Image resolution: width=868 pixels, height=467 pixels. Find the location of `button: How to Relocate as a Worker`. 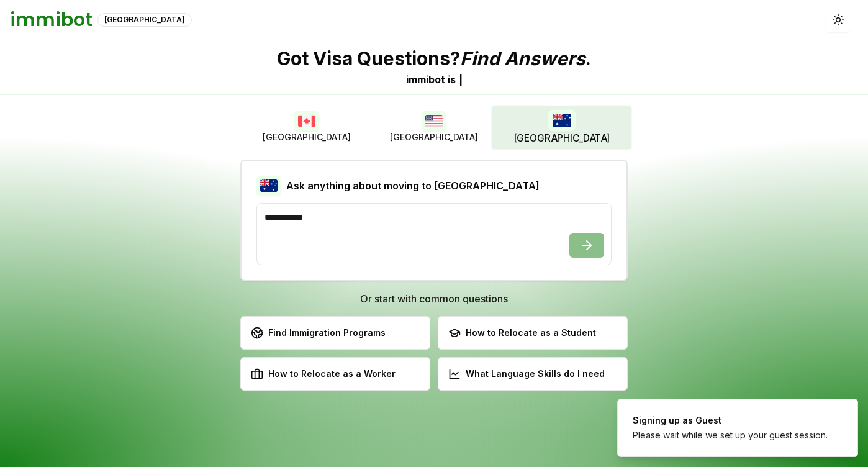

button: How to Relocate as a Worker is located at coordinates (335, 374).